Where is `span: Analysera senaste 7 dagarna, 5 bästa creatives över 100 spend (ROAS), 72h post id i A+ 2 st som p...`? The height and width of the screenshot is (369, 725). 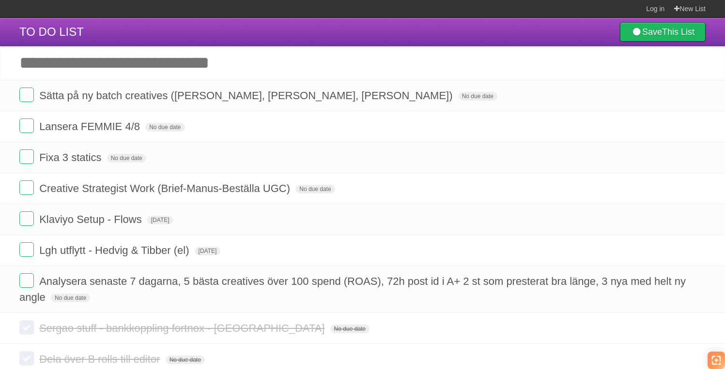
span: Analysera senaste 7 dagarna, 5 bästa creatives över 100 spend (ROAS), 72h post id i A+ 2 st som p... is located at coordinates (352, 290).